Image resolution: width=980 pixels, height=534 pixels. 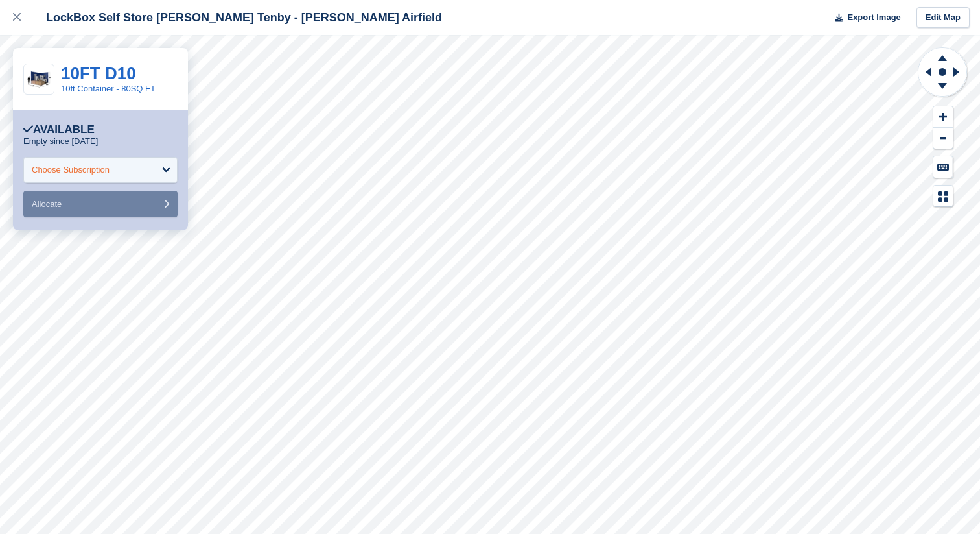 What do you see at coordinates (943, 167) in the screenshot?
I see `button: Keyboard Shortcuts` at bounding box center [943, 167].